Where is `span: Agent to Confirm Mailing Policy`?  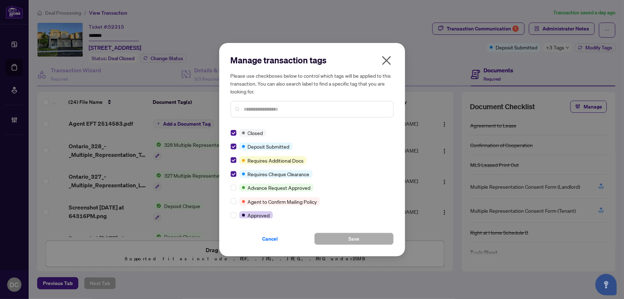
span: Agent to Confirm Mailing Policy is located at coordinates (283, 201).